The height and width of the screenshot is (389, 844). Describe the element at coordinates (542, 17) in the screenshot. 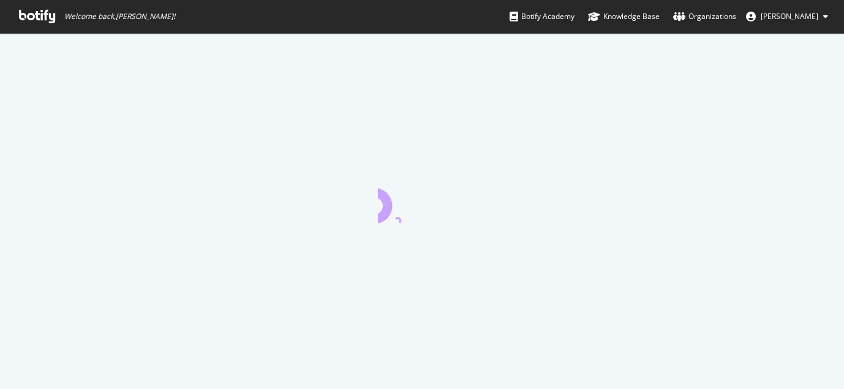

I see `div: Botify Academy` at that location.